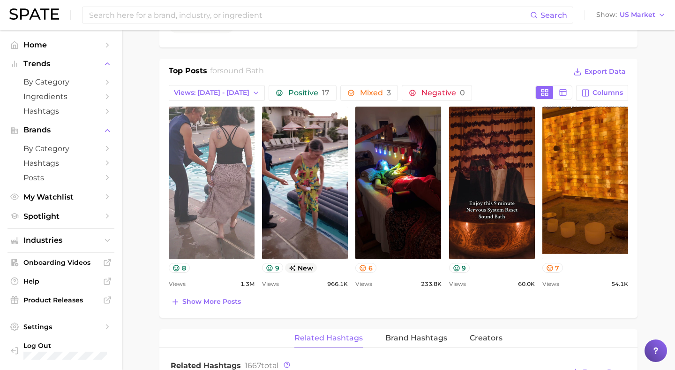 The image size is (675, 370). What do you see at coordinates (61, 300) in the screenshot?
I see `span: Product Releases` at bounding box center [61, 300].